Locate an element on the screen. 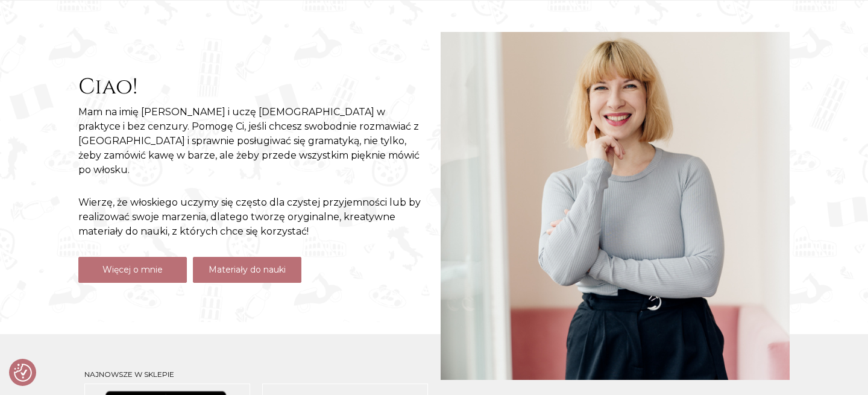  h2: Ciao! is located at coordinates (253, 87).